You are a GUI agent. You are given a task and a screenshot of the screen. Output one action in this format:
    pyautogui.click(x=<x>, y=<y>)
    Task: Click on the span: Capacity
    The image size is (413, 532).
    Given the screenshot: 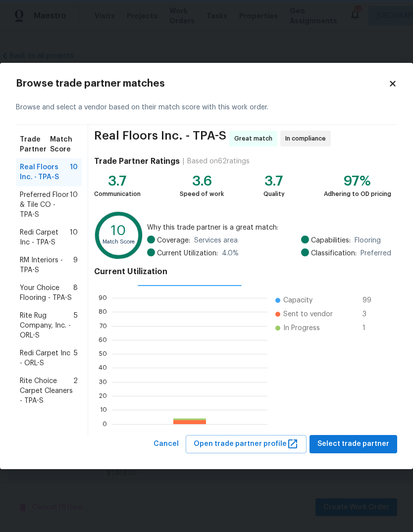 What is the action you would take?
    pyautogui.click(x=297, y=301)
    